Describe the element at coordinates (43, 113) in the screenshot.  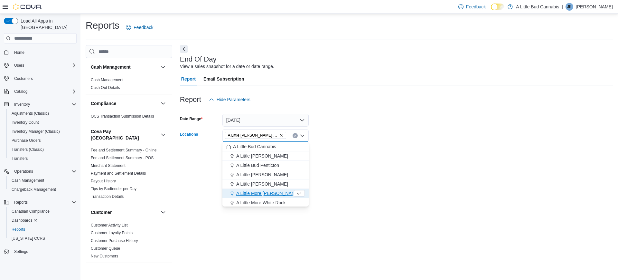
I see `button: Adjustments (Classic)` at that location.